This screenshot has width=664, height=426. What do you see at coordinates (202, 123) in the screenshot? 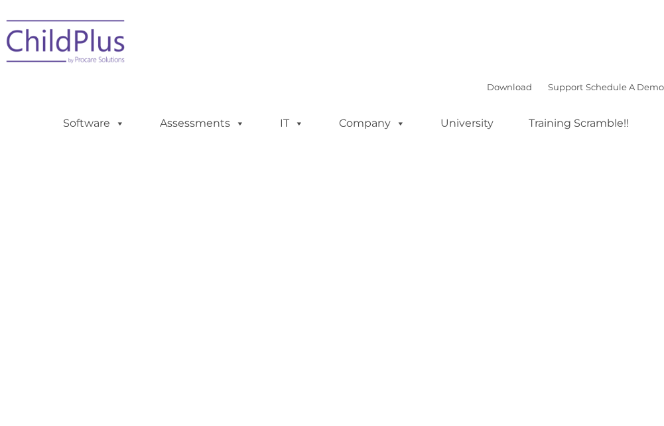
I see `a: Assessments` at bounding box center [202, 123].